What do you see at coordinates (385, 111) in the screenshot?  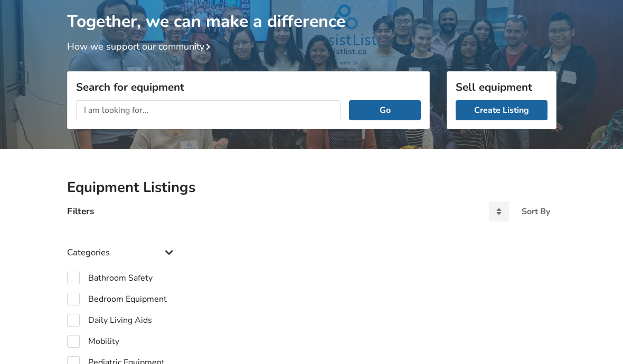 I see `button: Go` at bounding box center [385, 111].